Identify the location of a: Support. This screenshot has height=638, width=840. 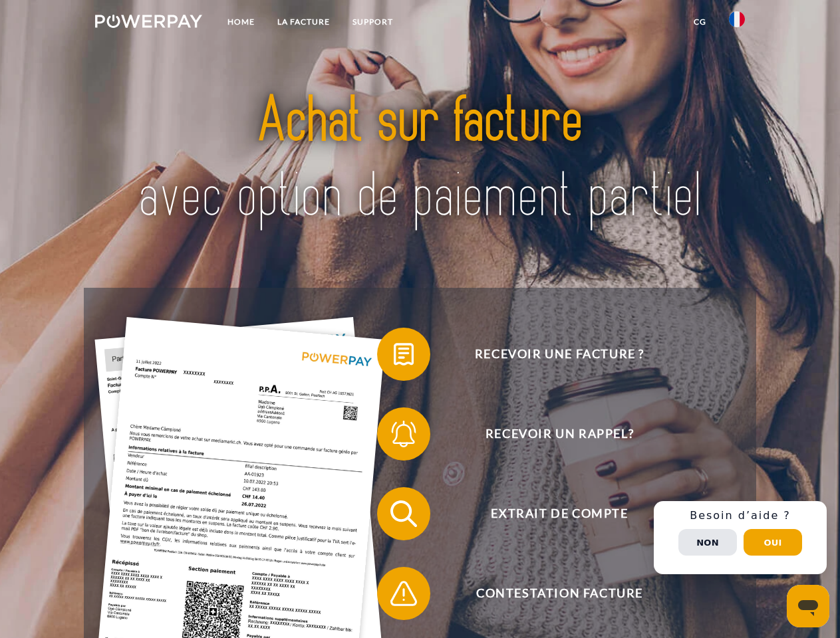
(373, 22).